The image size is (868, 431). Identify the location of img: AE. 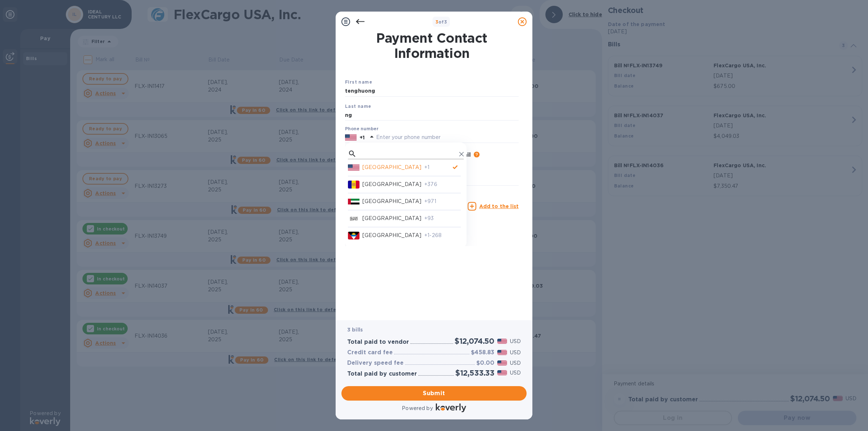
(354, 202).